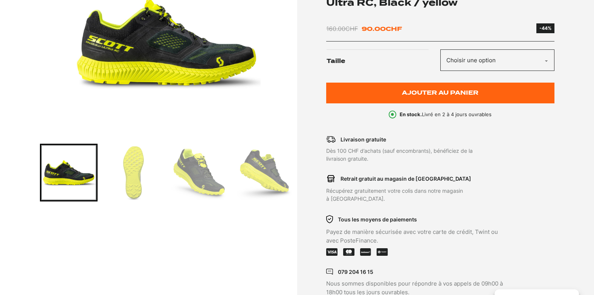 This screenshot has height=295, width=594. Describe the element at coordinates (363, 139) in the screenshot. I see `p: Livraison gratuite` at that location.